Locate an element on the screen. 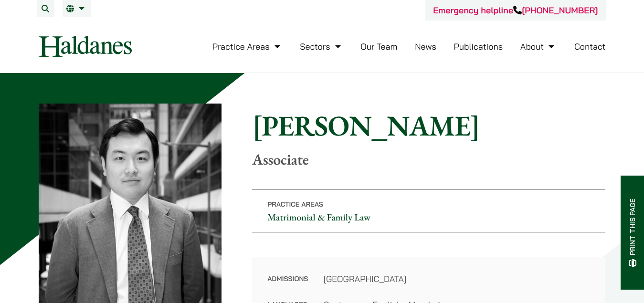 This screenshot has width=644, height=303. a: News is located at coordinates (425, 46).